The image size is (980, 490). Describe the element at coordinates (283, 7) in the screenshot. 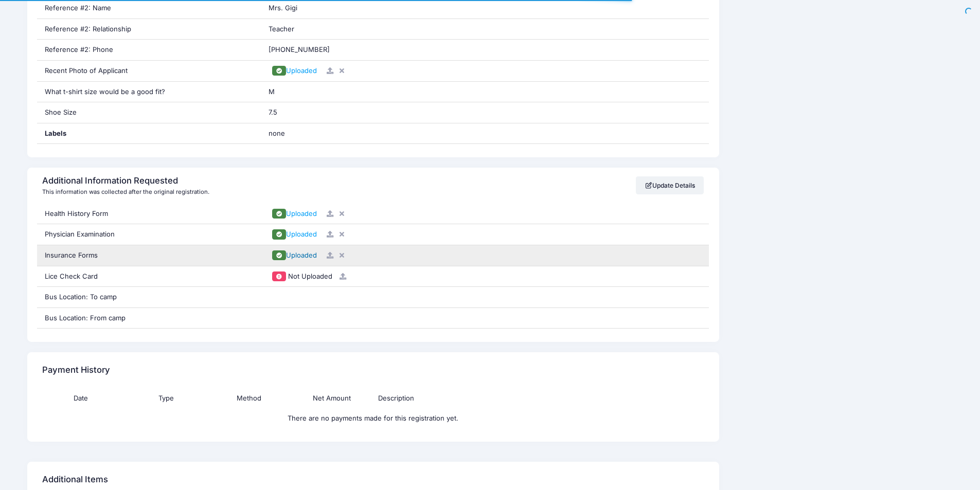

I see `span: Mrs. Gigi` at that location.